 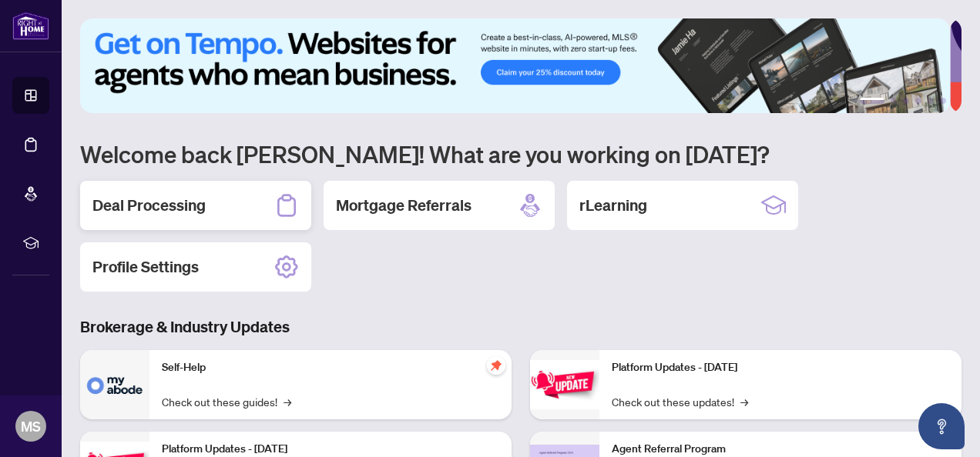 What do you see at coordinates (115, 385) in the screenshot?
I see `img: Self-Help` at bounding box center [115, 385].